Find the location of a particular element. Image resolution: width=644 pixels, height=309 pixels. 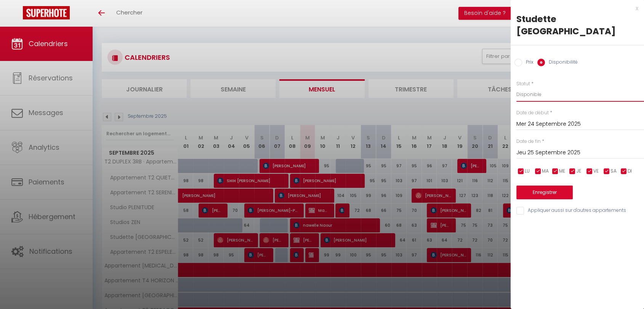

span: JE is located at coordinates (578, 171).